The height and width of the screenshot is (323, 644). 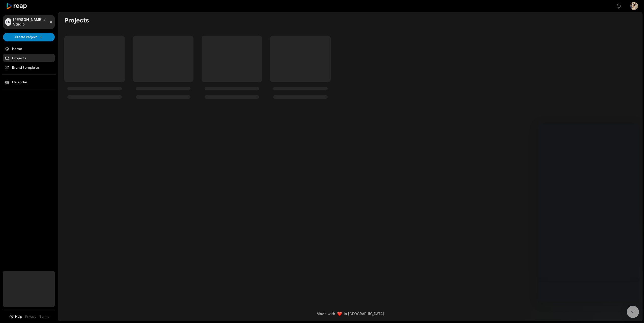 I want to click on button: Create Project, so click(x=29, y=37).